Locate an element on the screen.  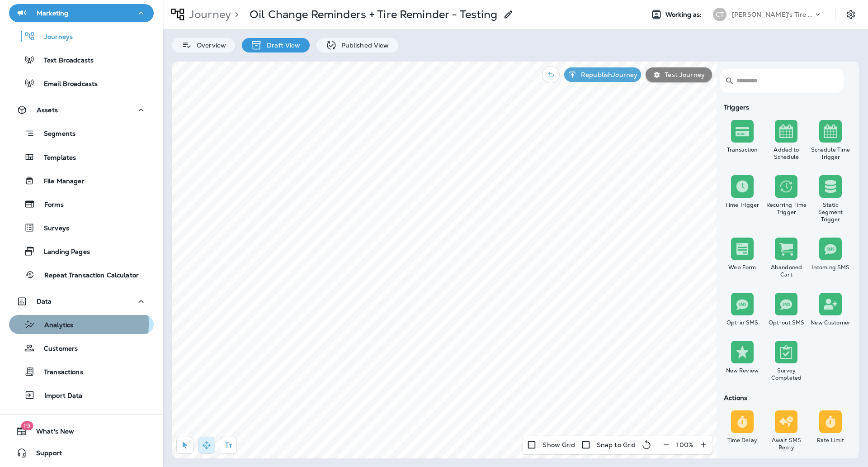
div: CT is located at coordinates (720, 14).